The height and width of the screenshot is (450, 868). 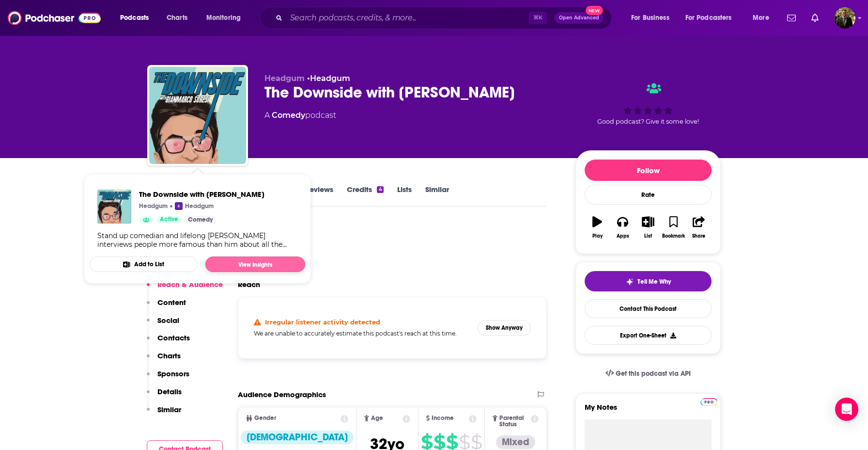 What do you see at coordinates (177, 18) in the screenshot?
I see `a: Charts` at bounding box center [177, 18].